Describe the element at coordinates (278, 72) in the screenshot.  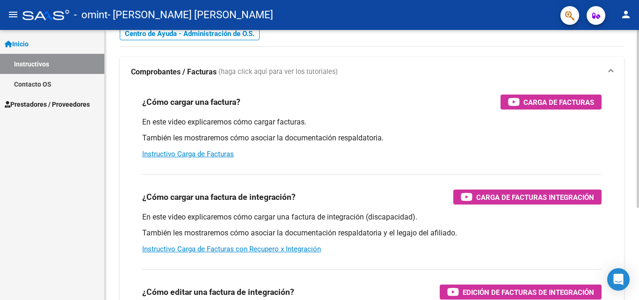
I see `span: (haga click aquí para ver los tutoriales)` at that location.